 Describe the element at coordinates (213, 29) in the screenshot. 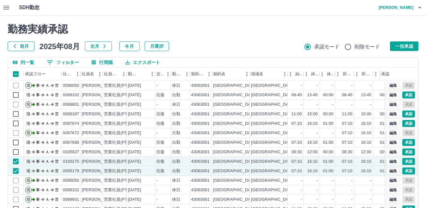

I see `h2: 勤務実績承認` at that location.